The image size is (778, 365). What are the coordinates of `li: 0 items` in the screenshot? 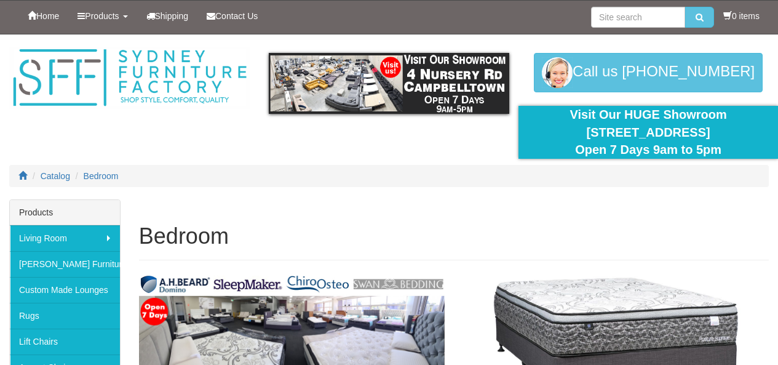 It's located at (741, 16).